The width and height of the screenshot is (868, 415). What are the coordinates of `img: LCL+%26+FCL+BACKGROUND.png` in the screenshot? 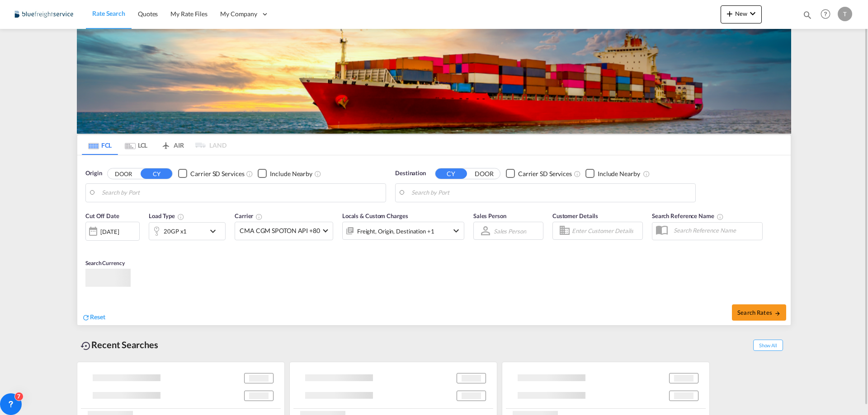 It's located at (434, 82).